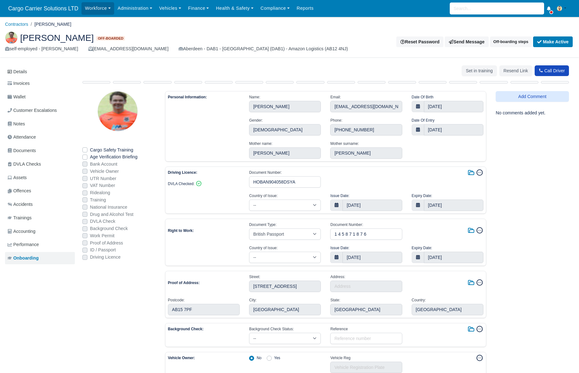  What do you see at coordinates (135, 8) in the screenshot?
I see `a: Administration` at bounding box center [135, 8].